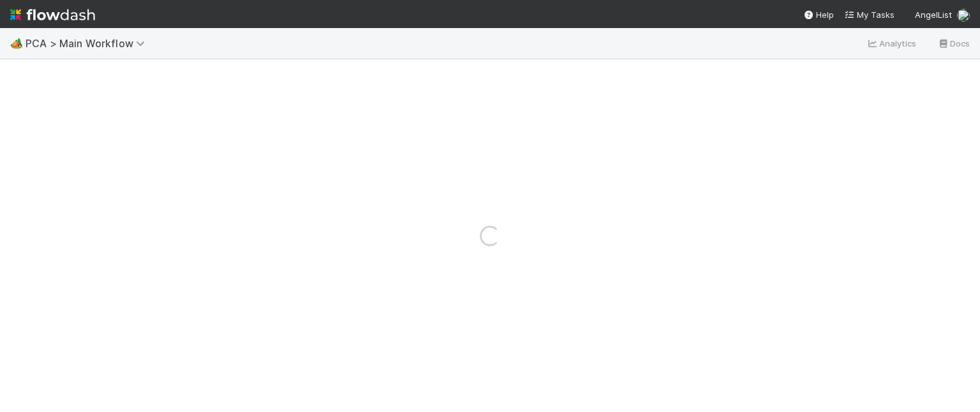 This screenshot has height=412, width=980. Describe the element at coordinates (88, 43) in the screenshot. I see `span: PCA > Main Workflow` at that location.